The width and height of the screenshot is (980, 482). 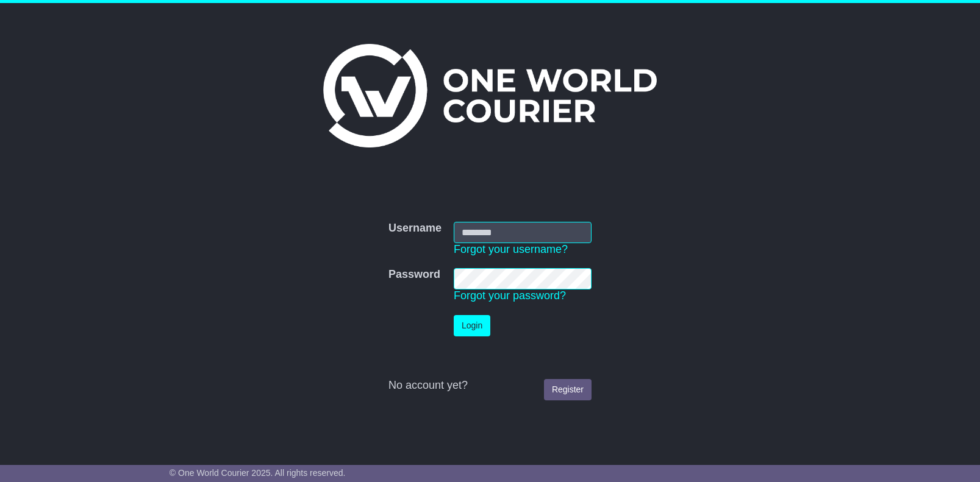 I want to click on a: Forgot your username?, so click(x=510, y=250).